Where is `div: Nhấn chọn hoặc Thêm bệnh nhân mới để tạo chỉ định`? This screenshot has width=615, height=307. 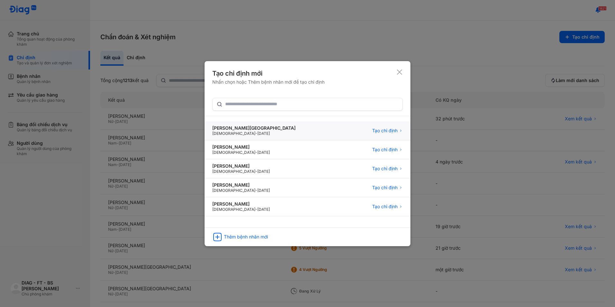
div: Nhấn chọn hoặc Thêm bệnh nhân mới để tạo chỉ định is located at coordinates (268, 82).